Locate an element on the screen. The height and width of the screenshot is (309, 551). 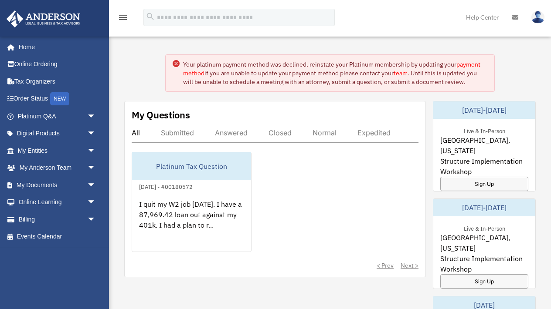
i: menu is located at coordinates (123, 17).